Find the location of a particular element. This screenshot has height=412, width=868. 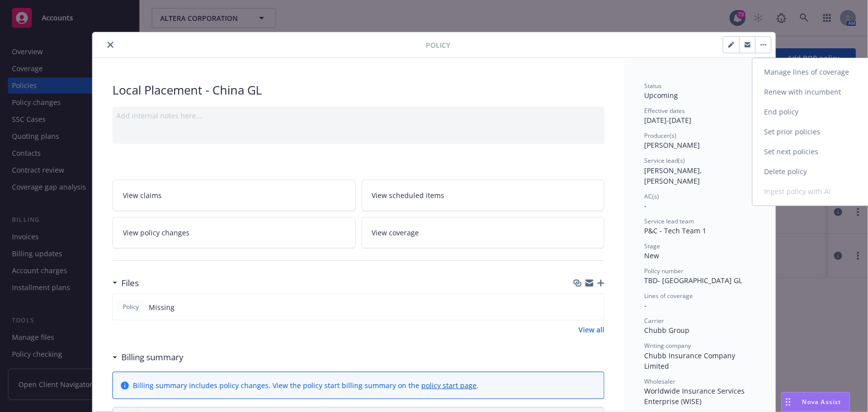

span: Upcoming is located at coordinates (661, 95).